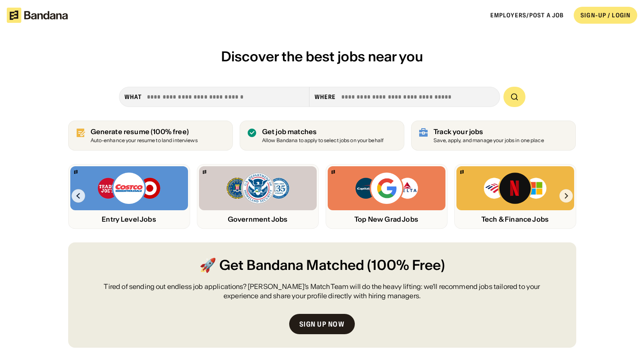 This screenshot has width=644, height=349. What do you see at coordinates (322, 324) in the screenshot?
I see `a: Sign up now` at bounding box center [322, 324].